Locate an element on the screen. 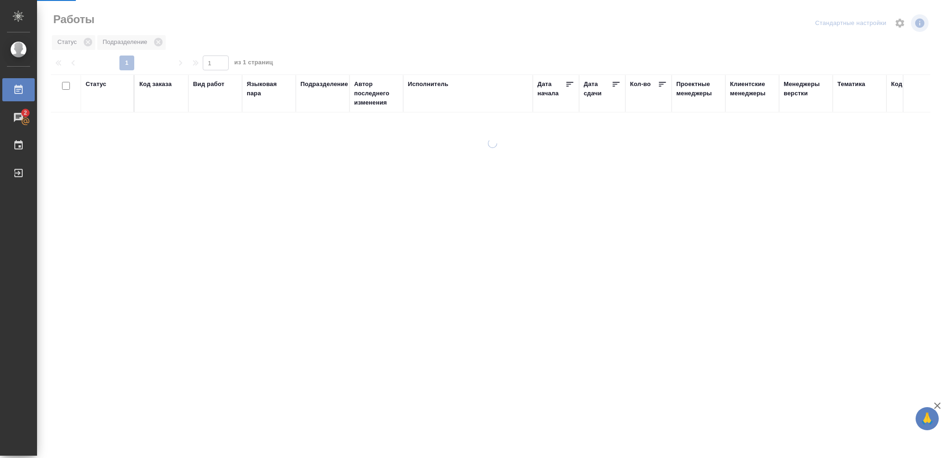 The height and width of the screenshot is (458, 948). a: 2 is located at coordinates (19, 118).